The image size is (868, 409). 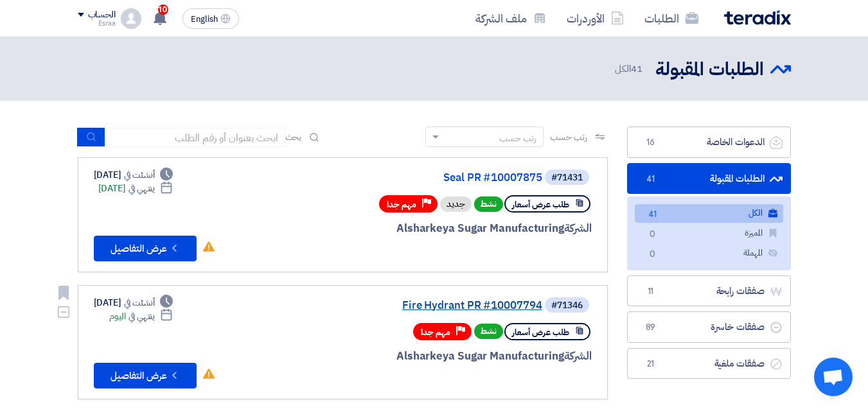 What do you see at coordinates (709, 363) in the screenshot?
I see `a: صفقات ملغية21` at bounding box center [709, 363].